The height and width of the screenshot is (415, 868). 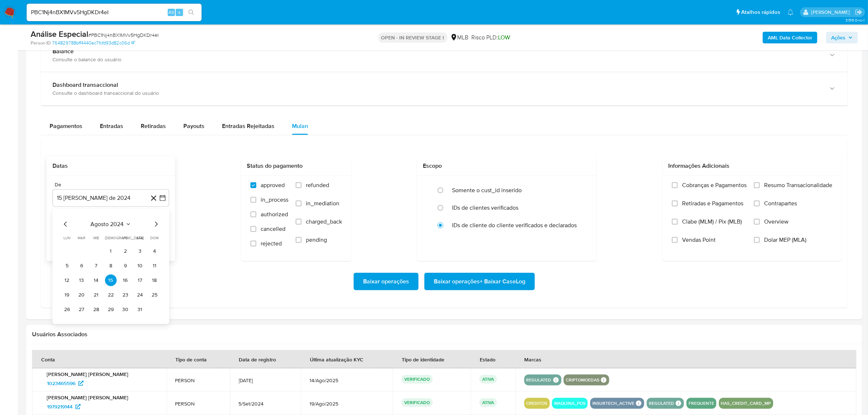 What do you see at coordinates (60, 34) in the screenshot?
I see `b: Análise Especial` at bounding box center [60, 34].